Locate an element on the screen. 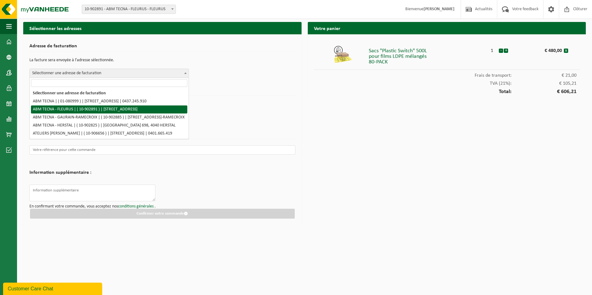 Image resolution: width=592 pixels, height=295 pixels. div: Sacs "Plastic Switch" 500L pour films LDPE mélangés 80-PACK is located at coordinates (427, 55).